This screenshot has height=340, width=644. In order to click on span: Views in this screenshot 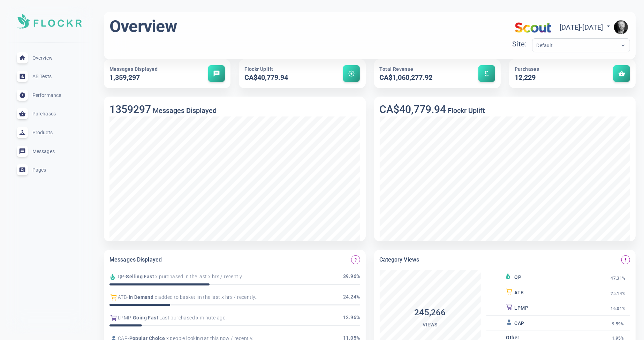, I will do `click(430, 325)`.